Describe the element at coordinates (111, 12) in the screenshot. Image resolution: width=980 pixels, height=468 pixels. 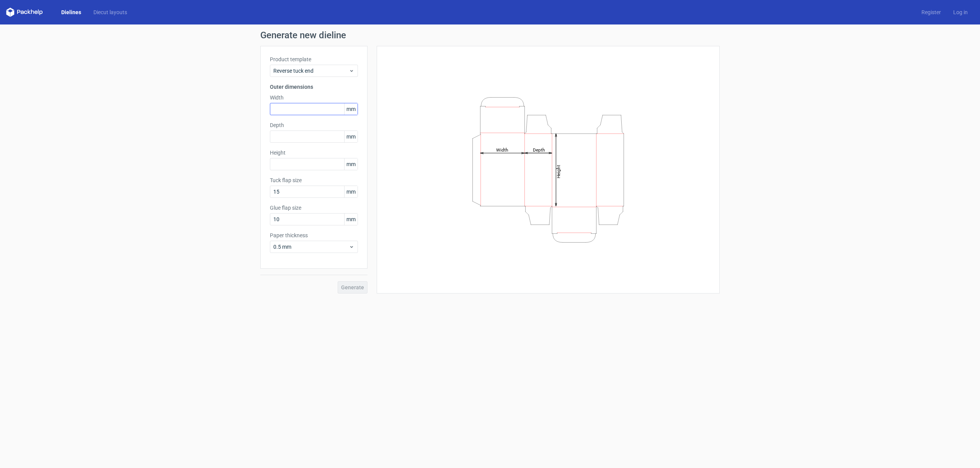
I see `a: Diecut layouts` at that location.